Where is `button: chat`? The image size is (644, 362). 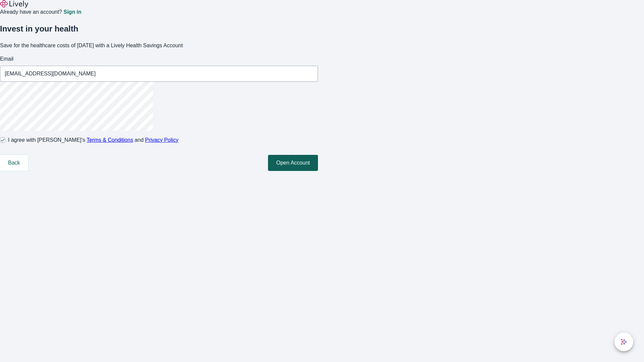 button: chat is located at coordinates (624, 341).